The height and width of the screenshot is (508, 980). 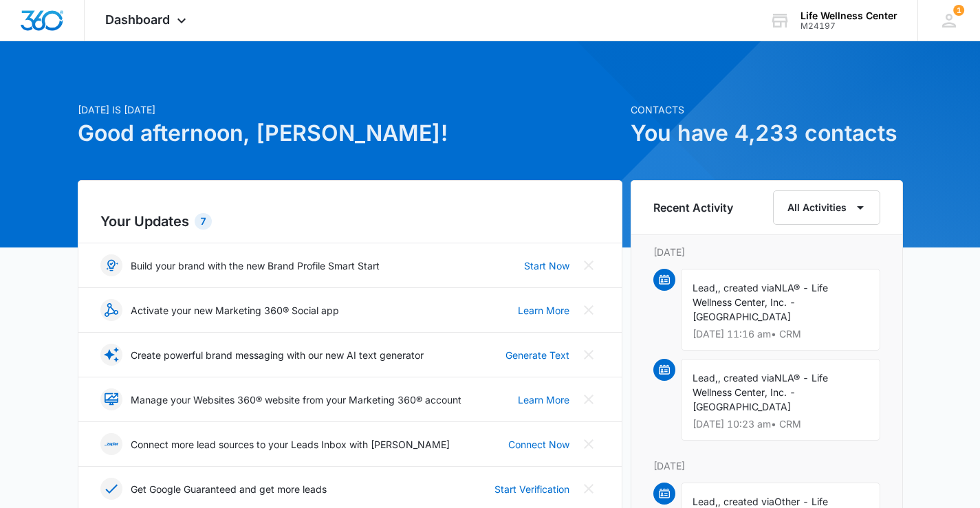 What do you see at coordinates (138, 20) in the screenshot?
I see `span: Dashboard` at bounding box center [138, 20].